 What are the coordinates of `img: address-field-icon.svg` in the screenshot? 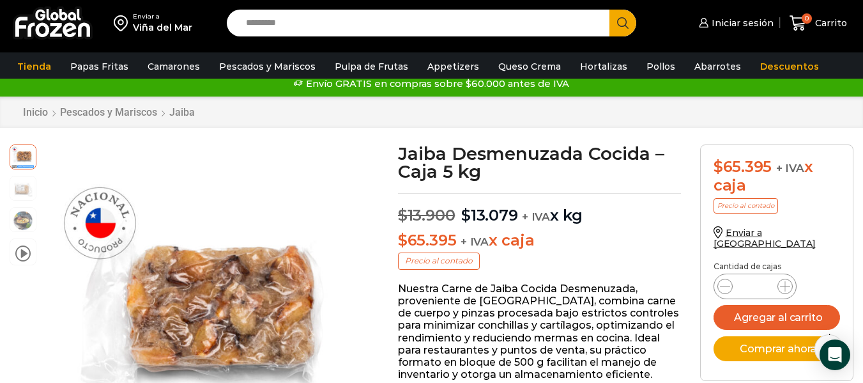 It's located at (123, 23).